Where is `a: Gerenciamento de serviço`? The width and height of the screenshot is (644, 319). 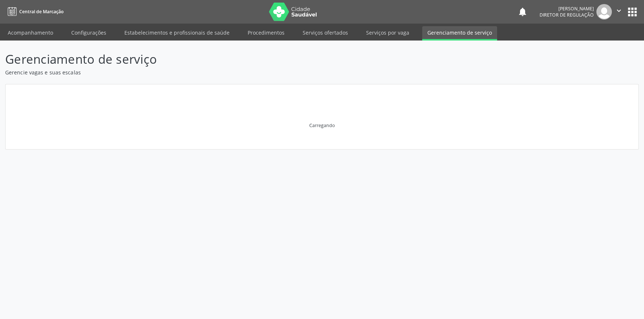
a: Gerenciamento de serviço is located at coordinates (460, 33).